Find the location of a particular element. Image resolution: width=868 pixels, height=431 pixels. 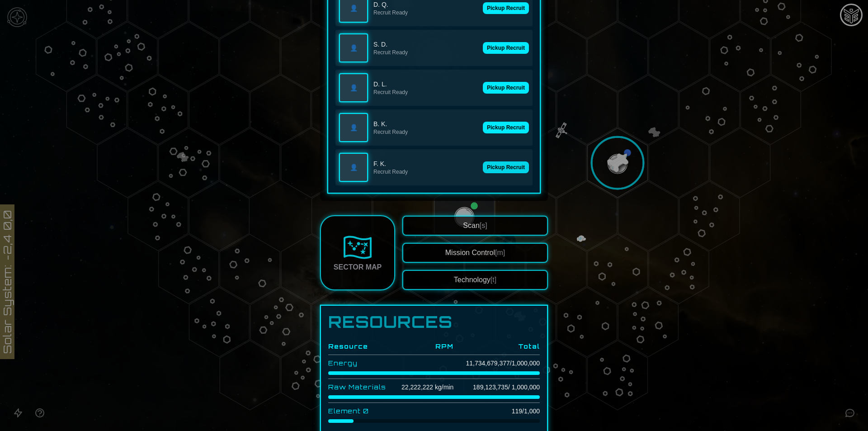

td: Energy is located at coordinates (359, 363).